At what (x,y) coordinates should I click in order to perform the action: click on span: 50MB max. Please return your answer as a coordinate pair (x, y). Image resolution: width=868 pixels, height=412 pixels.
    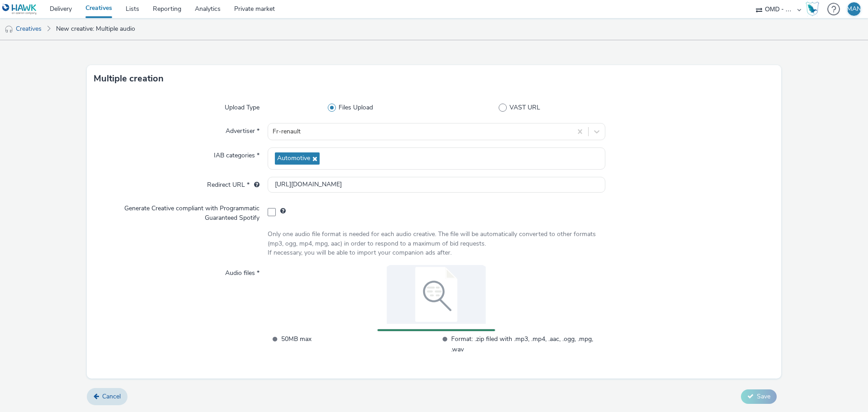
    Looking at the image, I should click on (358, 344).